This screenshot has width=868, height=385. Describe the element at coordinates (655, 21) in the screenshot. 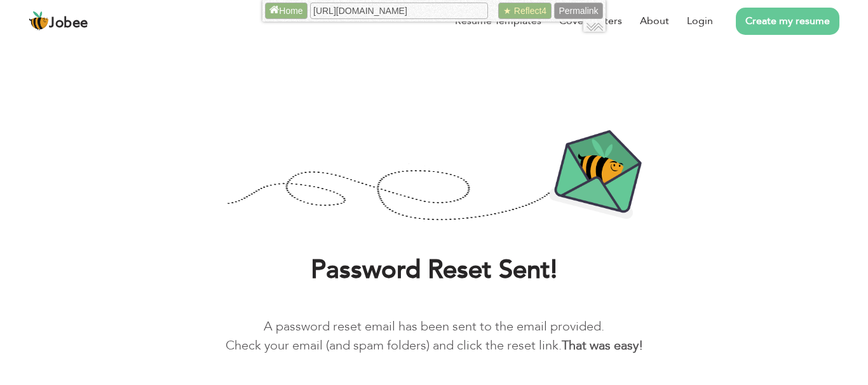

I see `a: About` at that location.